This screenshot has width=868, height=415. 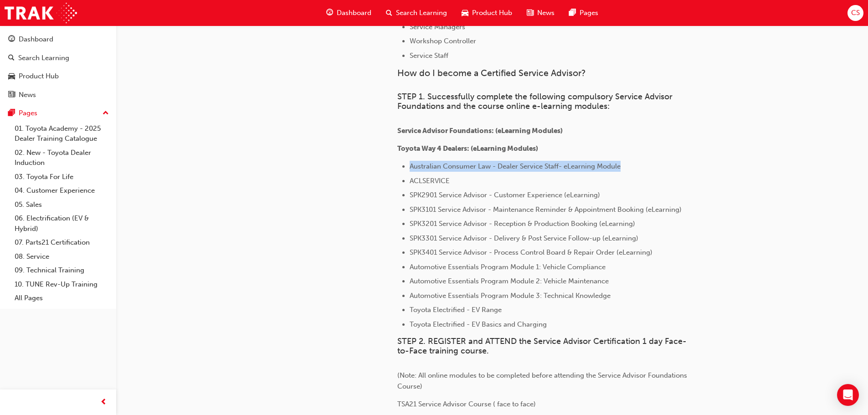 I want to click on span: Search Learning, so click(x=422, y=12).